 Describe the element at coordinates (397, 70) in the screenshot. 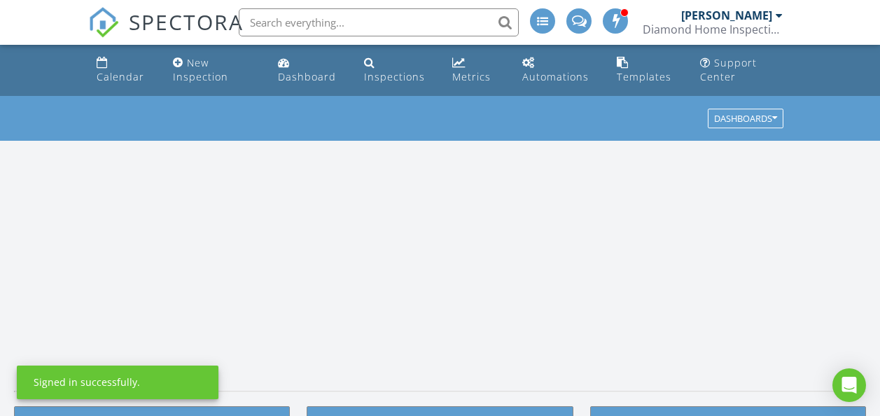

I see `a: Inspections` at that location.